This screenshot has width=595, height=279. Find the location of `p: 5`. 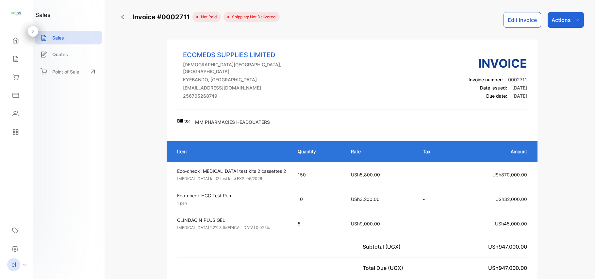

p: 5 is located at coordinates (317, 223).